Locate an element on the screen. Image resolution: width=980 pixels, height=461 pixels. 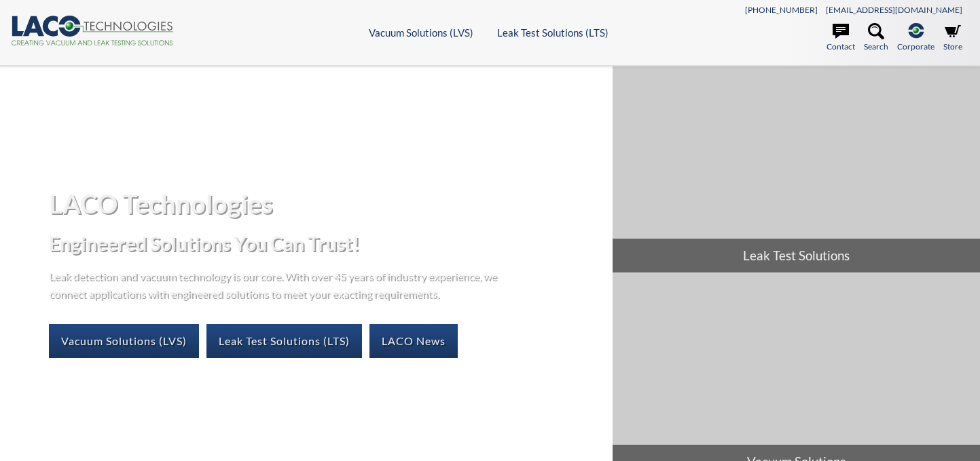
a: LACO News is located at coordinates (414, 341).